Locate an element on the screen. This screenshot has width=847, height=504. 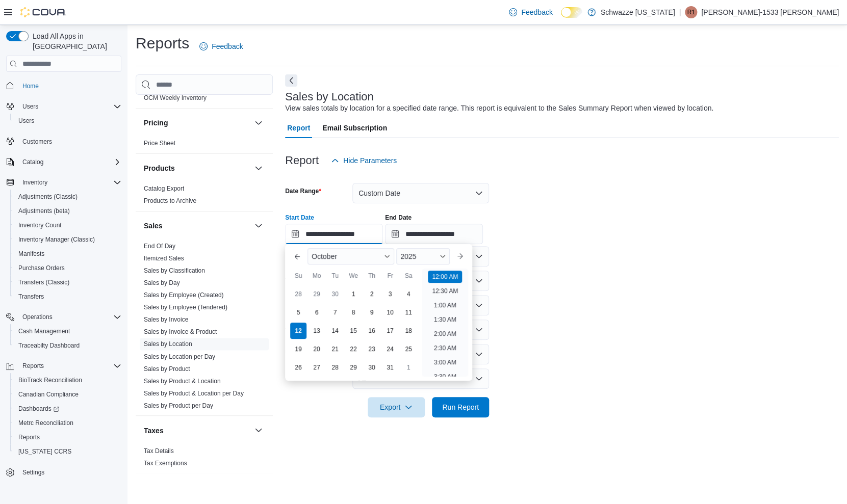
a: Sales by Invoice & Product is located at coordinates (180, 331).